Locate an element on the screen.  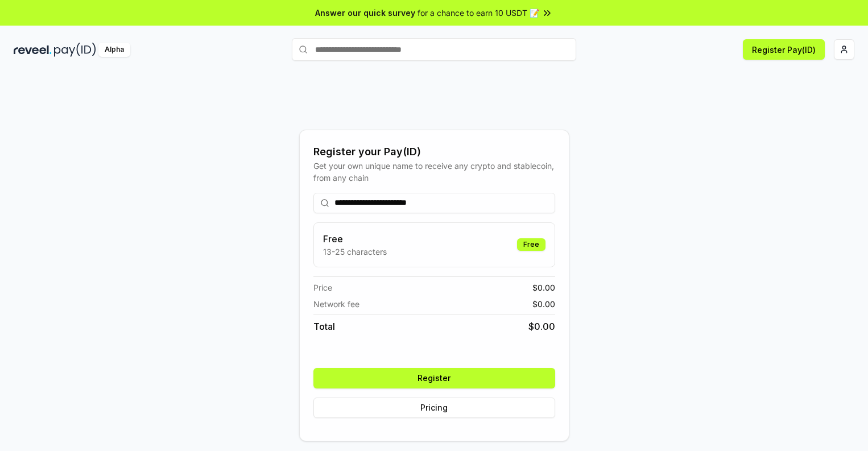
img: reveel_dark is located at coordinates (33, 49).